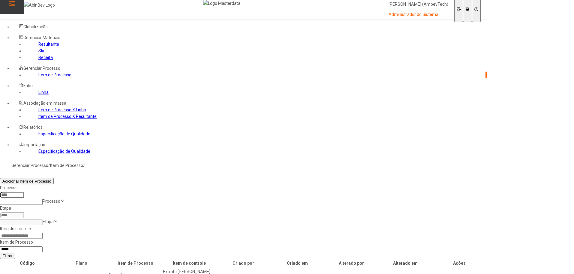 The height and width of the screenshot is (274, 574). I want to click on a: Item de Processo X Linha, so click(62, 110).